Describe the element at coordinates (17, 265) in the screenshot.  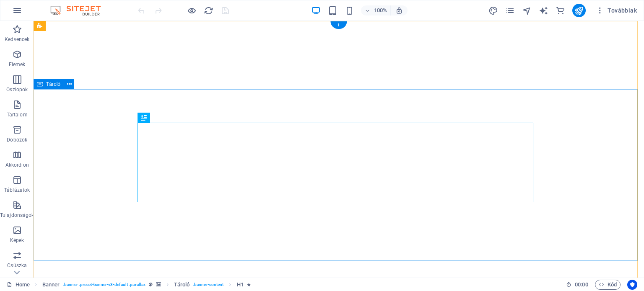
I see `p: Csúszka` at that location.